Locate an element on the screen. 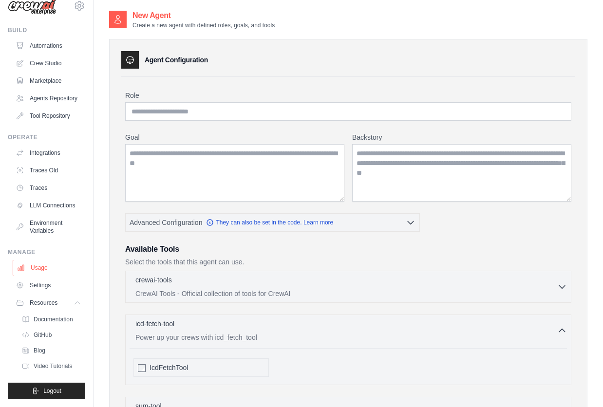 The width and height of the screenshot is (603, 407). p: Power up your crews with icd_fetch_tool is located at coordinates (346, 338).